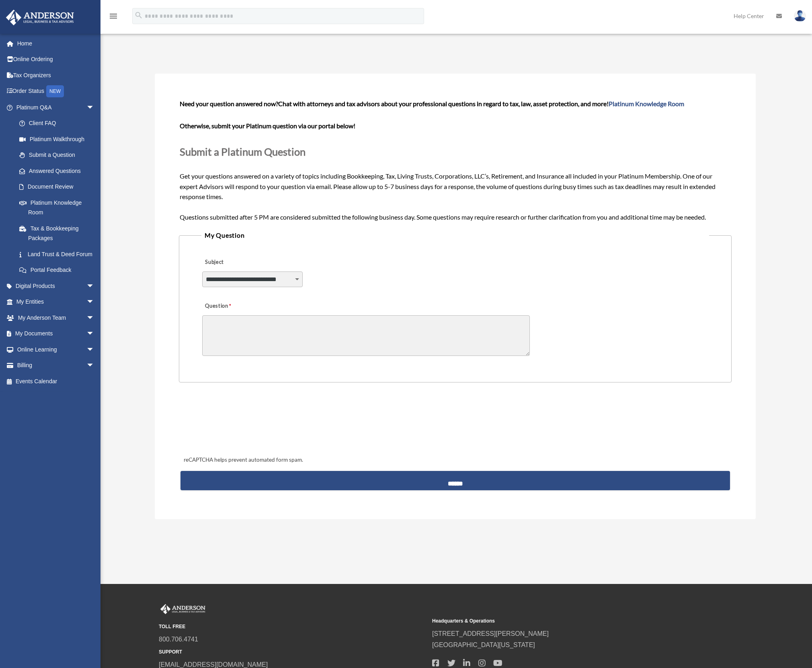 Image resolution: width=812 pixels, height=668 pixels. I want to click on img: User Pic, so click(800, 16).